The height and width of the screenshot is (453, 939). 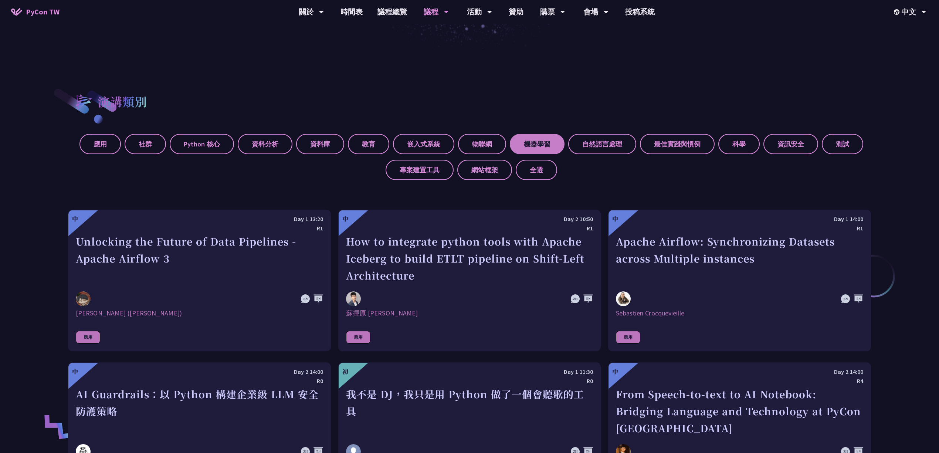 I want to click on div: 我不是 DJ，我只是用 Python 做了一個會聽歌的工具, so click(x=470, y=411).